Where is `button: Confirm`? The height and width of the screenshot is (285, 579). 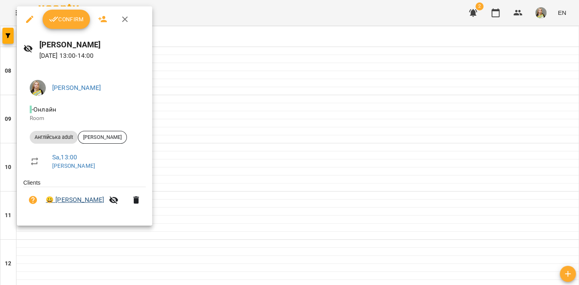
button: Confirm is located at coordinates (66, 19).